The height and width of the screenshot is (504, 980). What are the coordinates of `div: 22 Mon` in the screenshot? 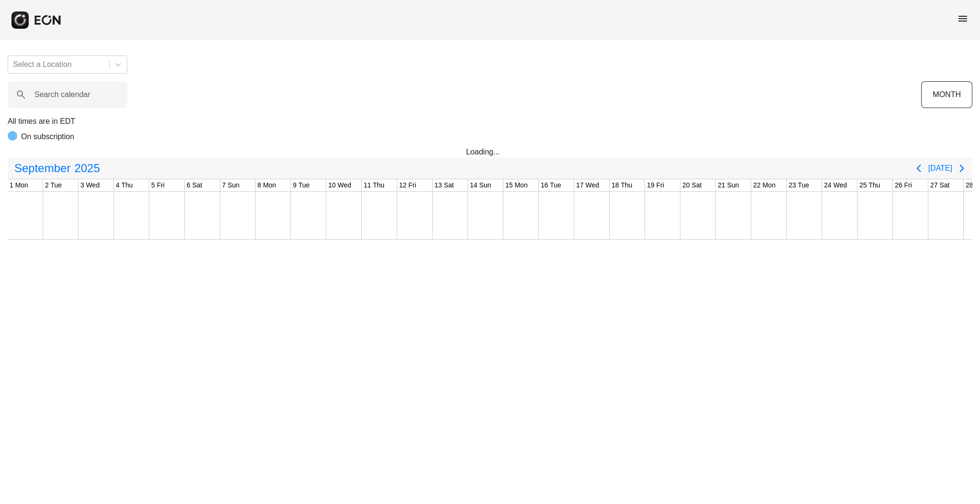 It's located at (764, 185).